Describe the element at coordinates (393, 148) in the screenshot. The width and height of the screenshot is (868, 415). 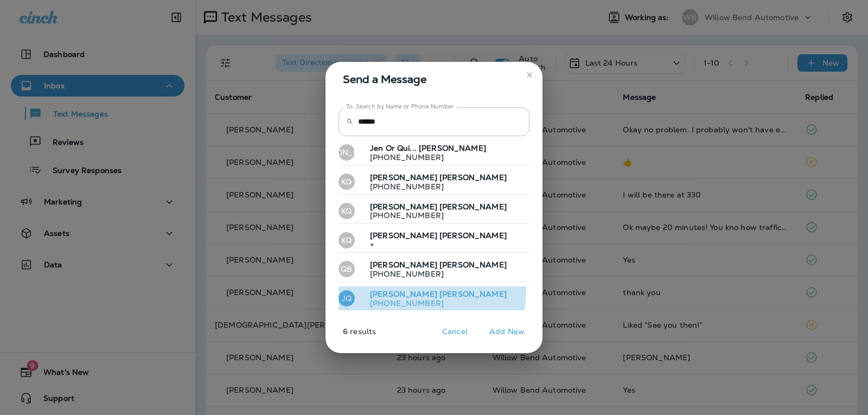
I see `span: Jen Or Qui...` at that location.